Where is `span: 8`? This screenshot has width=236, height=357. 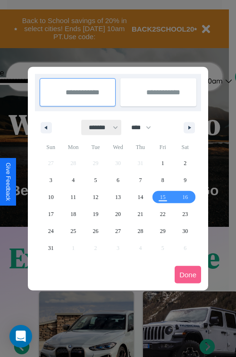
span: 8 is located at coordinates (163, 180).